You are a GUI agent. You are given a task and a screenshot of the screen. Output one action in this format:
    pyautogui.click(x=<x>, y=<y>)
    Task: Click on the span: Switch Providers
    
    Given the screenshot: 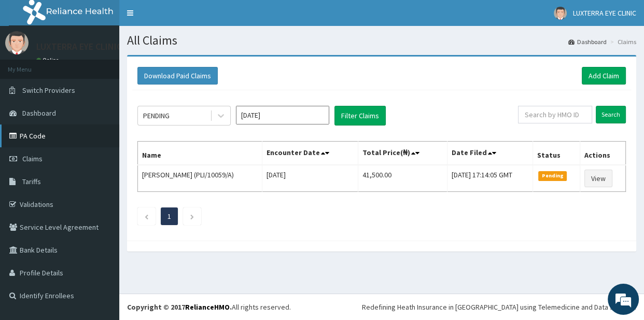 What is the action you would take?
    pyautogui.click(x=49, y=90)
    